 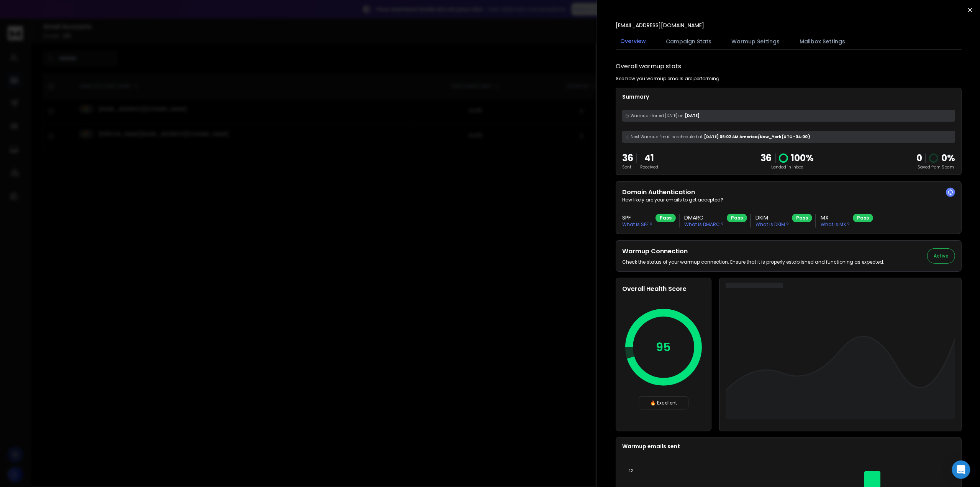 I want to click on p: What is MX ?, so click(x=836, y=224).